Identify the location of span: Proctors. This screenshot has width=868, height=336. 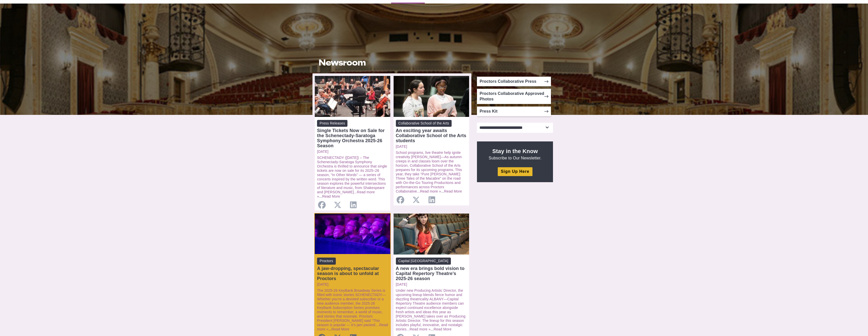
(326, 261).